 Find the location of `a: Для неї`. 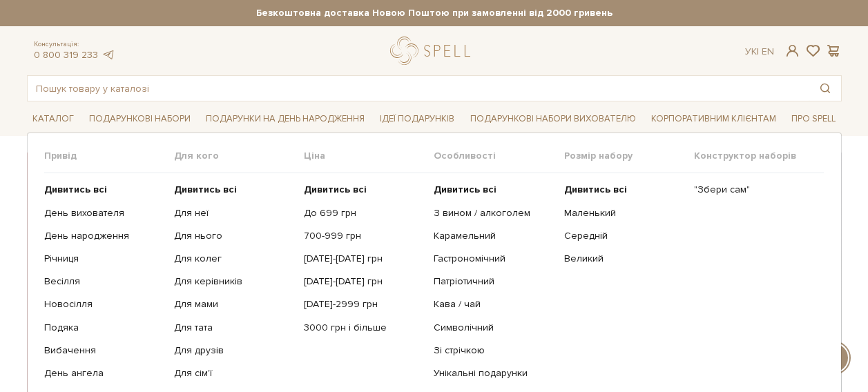

a: Для неї is located at coordinates (233, 213).